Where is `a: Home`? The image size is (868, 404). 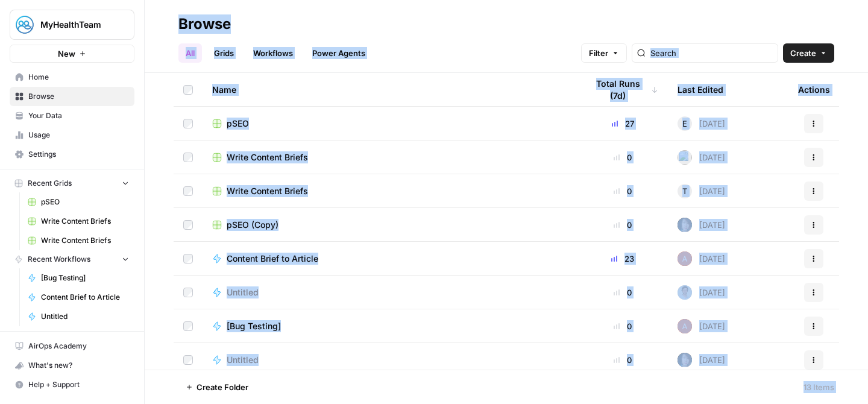
a: Home is located at coordinates (72, 77).